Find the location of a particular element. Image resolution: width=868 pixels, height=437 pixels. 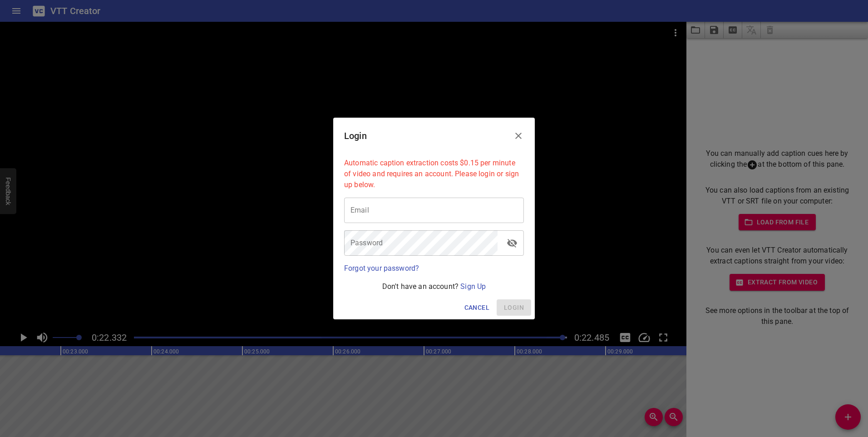

button: Close is located at coordinates (518, 136).